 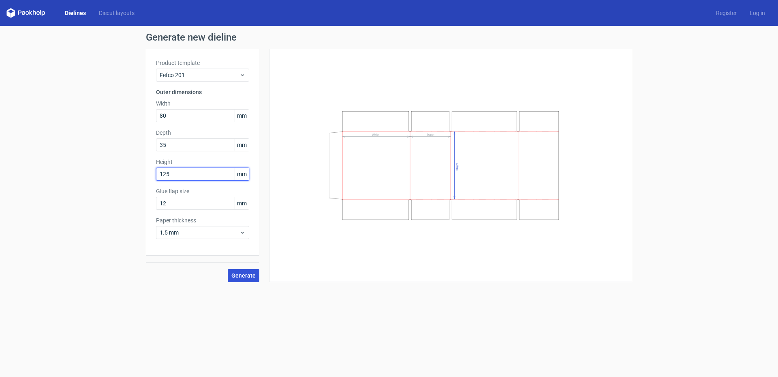 What do you see at coordinates (203, 92) in the screenshot?
I see `h3: Outer dimensions` at bounding box center [203, 92].